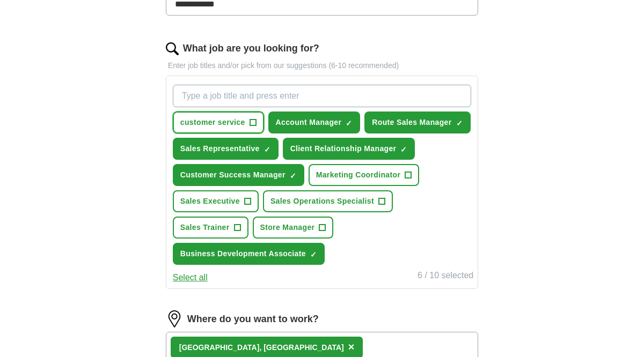  I want to click on input: Type a job title and press enter, so click(322, 96).